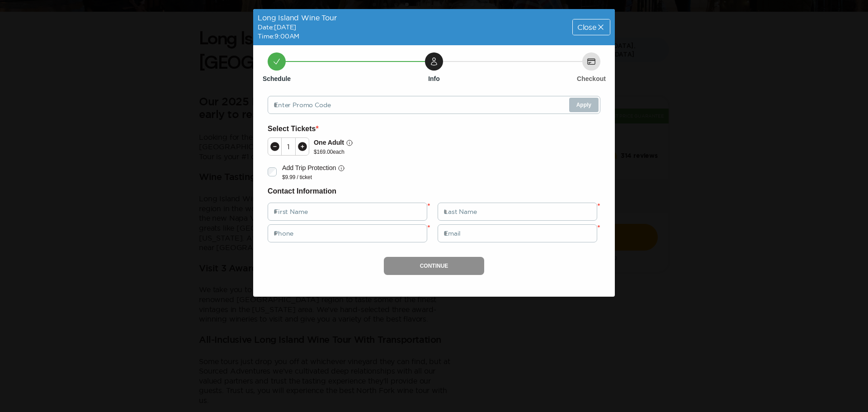 The height and width of the screenshot is (412, 868). What do you see at coordinates (587, 27) in the screenshot?
I see `span: Close` at bounding box center [587, 27].